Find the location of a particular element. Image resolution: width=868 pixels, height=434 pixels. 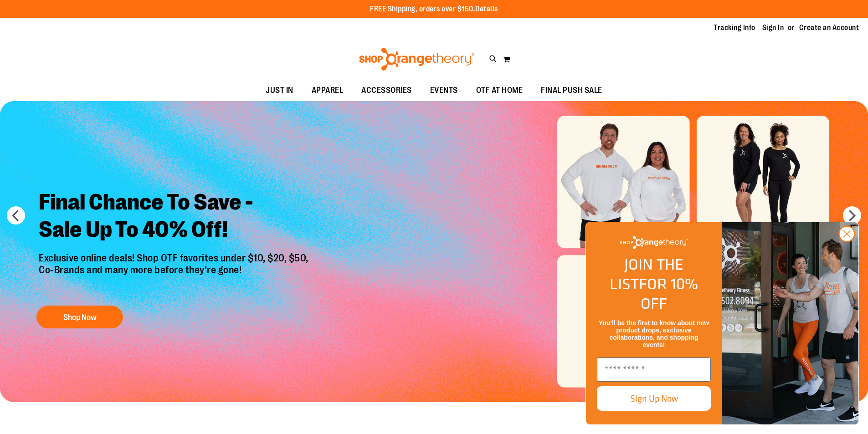

span: EVENTS is located at coordinates (444, 90).